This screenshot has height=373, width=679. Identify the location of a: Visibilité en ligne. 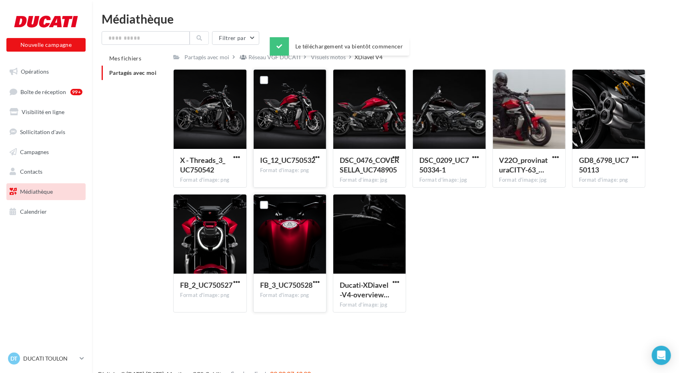
(46, 112).